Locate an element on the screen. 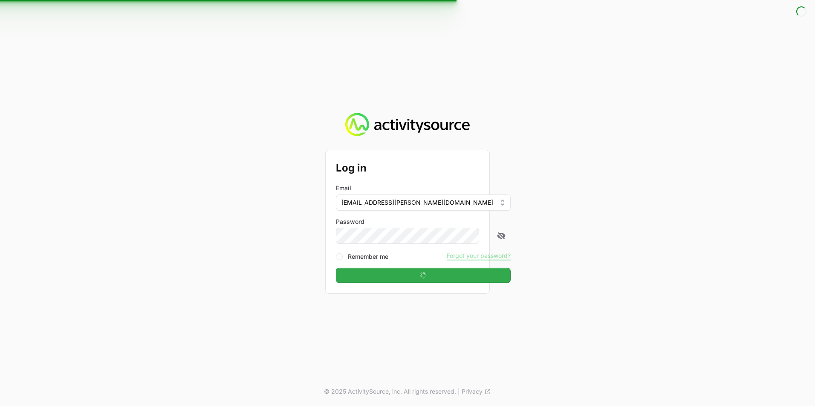 The image size is (815, 406). label: Email is located at coordinates (343, 188).